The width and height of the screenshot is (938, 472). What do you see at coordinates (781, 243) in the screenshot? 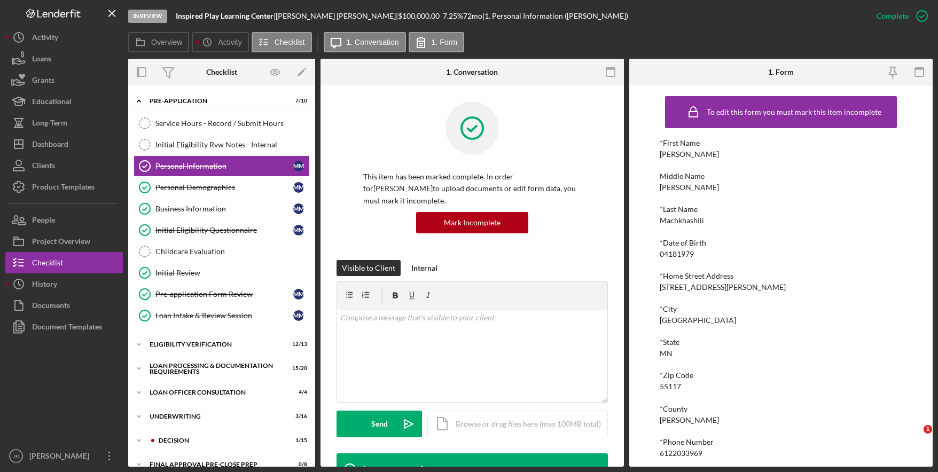
I see `div: *Date of Birth` at bounding box center [781, 243].